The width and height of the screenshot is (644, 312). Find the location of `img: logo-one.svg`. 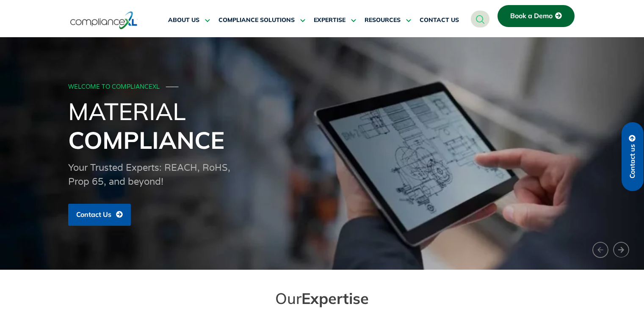

img: logo-one.svg is located at coordinates (104, 20).